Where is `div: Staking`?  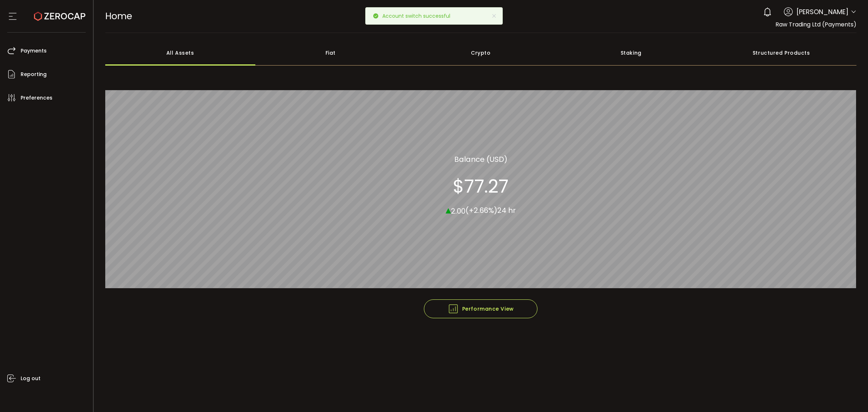
div: Staking is located at coordinates (632, 53).